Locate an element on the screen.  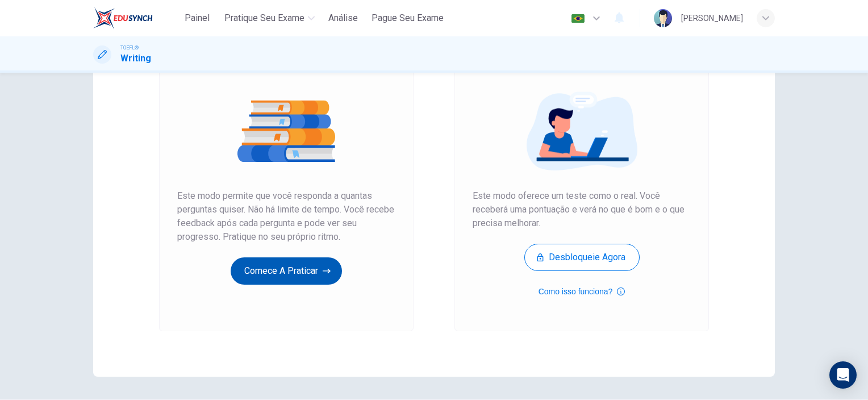
button: Painel is located at coordinates (197, 18).